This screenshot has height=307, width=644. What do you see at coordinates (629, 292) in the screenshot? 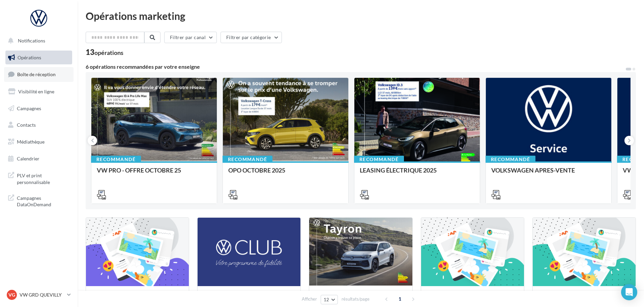
I see `div: Open Intercom Messenger` at bounding box center [629, 292].